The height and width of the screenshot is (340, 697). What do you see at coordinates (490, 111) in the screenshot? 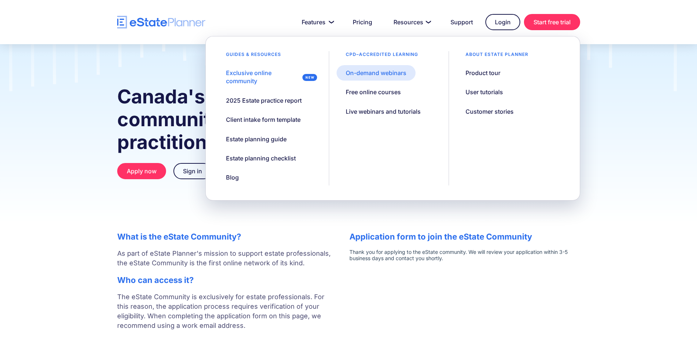
I see `div: Customer stories` at bounding box center [490, 111].